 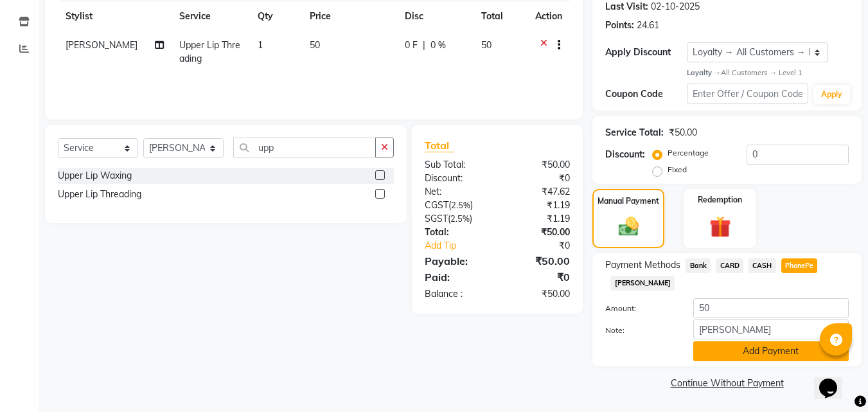 What do you see at coordinates (260, 45) in the screenshot?
I see `span: 1` at bounding box center [260, 45].